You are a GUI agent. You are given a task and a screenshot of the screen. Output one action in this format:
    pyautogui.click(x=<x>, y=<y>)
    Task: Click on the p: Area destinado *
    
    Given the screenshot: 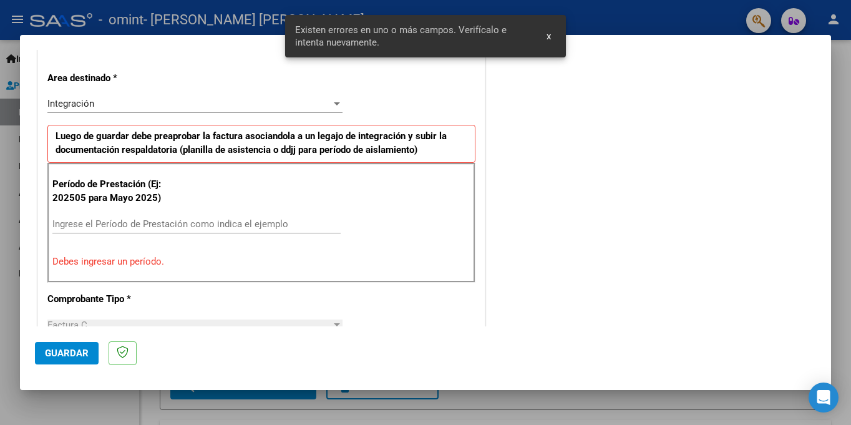 What is the action you would take?
    pyautogui.click(x=112, y=78)
    